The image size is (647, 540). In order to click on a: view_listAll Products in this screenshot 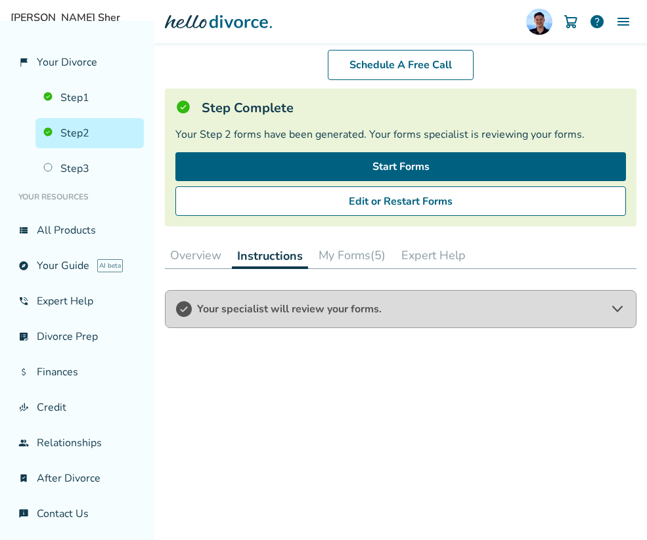, I will do `click(77, 230)`.